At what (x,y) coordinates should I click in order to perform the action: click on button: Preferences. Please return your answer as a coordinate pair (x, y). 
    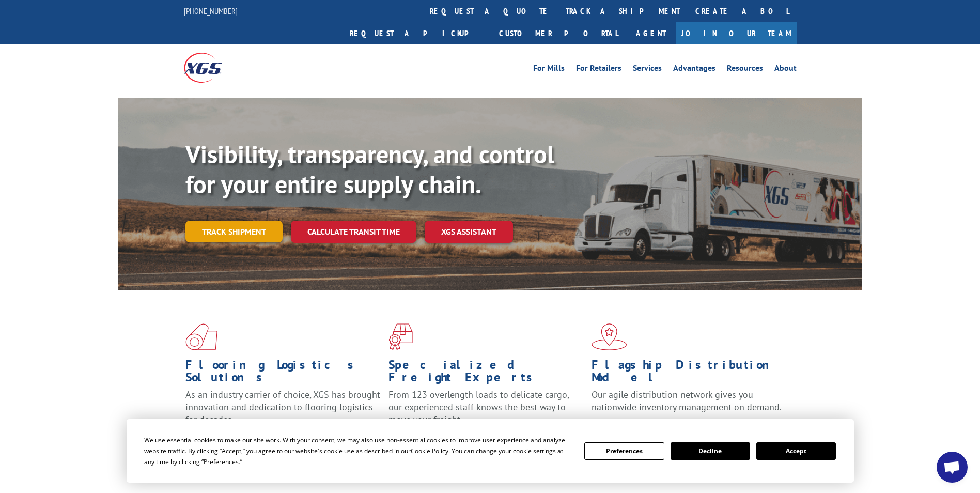
    Looking at the image, I should click on (624, 451).